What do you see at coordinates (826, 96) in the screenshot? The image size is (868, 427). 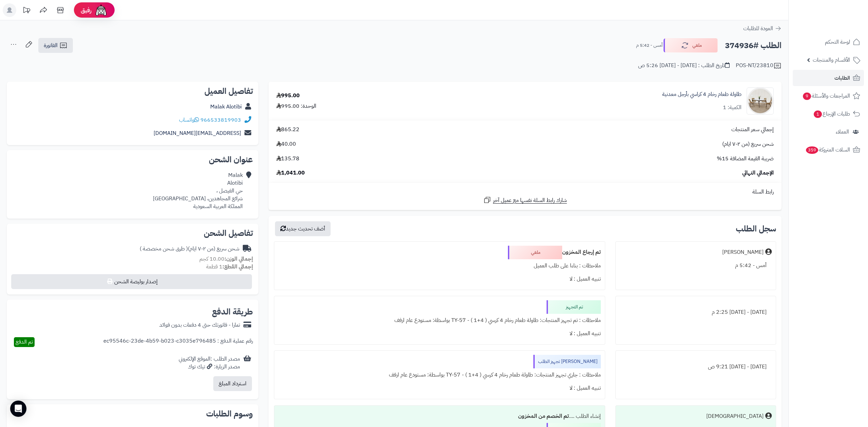 I see `span: المراجعات والأسئلة` at bounding box center [826, 96].